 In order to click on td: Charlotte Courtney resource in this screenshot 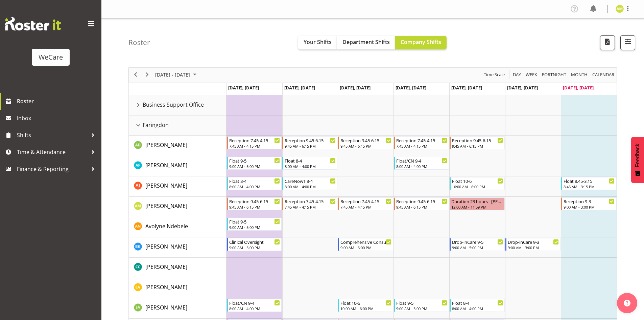, I will do `click(177, 268)`.